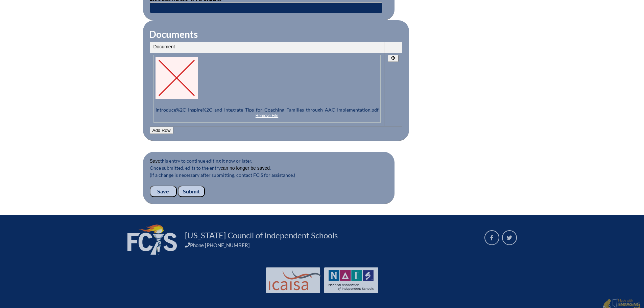 The image size is (644, 308). Describe the element at coordinates (352, 280) in the screenshot. I see `img: NAIS Logo` at that location.